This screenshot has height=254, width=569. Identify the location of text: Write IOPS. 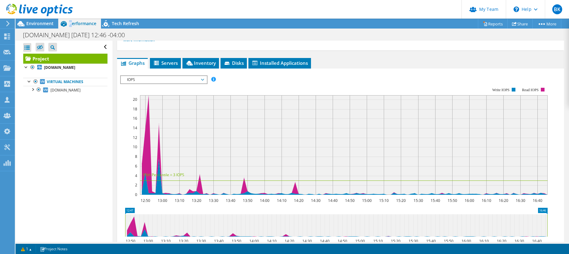
(501, 90).